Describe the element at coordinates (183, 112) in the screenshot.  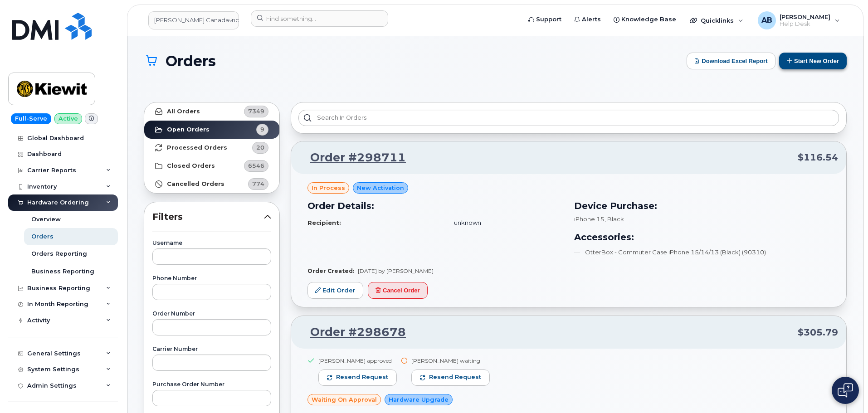
I see `strong: All Orders` at that location.